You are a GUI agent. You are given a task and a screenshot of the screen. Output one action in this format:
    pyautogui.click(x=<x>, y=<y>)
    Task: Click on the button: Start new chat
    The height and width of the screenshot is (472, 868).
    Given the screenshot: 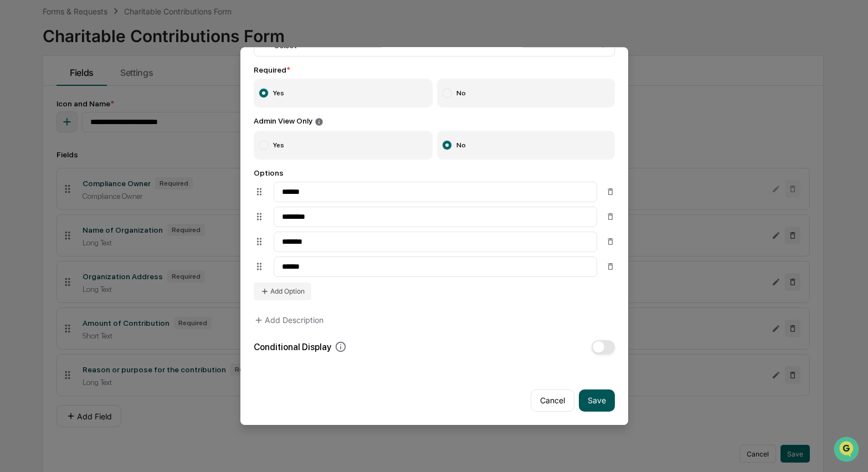 What is the action you would take?
    pyautogui.click(x=195, y=95)
    